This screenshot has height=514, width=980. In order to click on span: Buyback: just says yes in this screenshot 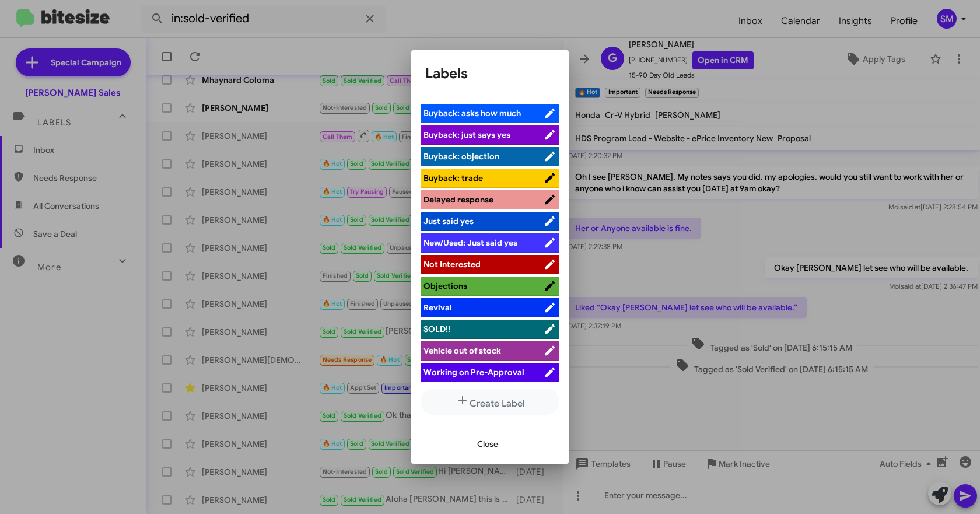, I will do `click(467, 134)`.